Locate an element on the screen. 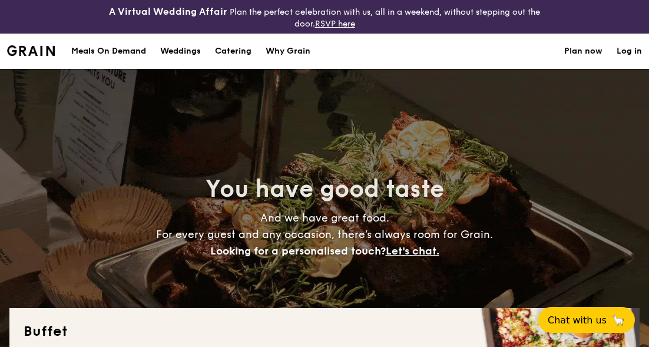 This screenshot has height=347, width=649. span: Chat with us is located at coordinates (577, 320).